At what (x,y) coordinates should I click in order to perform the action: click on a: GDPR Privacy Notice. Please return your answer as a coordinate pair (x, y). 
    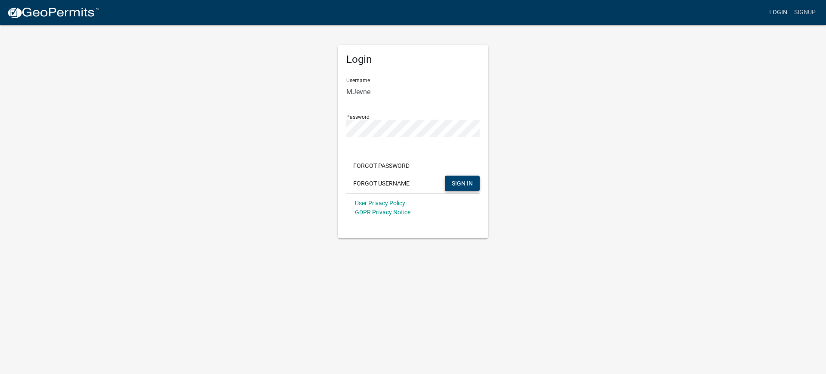
    Looking at the image, I should click on (382, 212).